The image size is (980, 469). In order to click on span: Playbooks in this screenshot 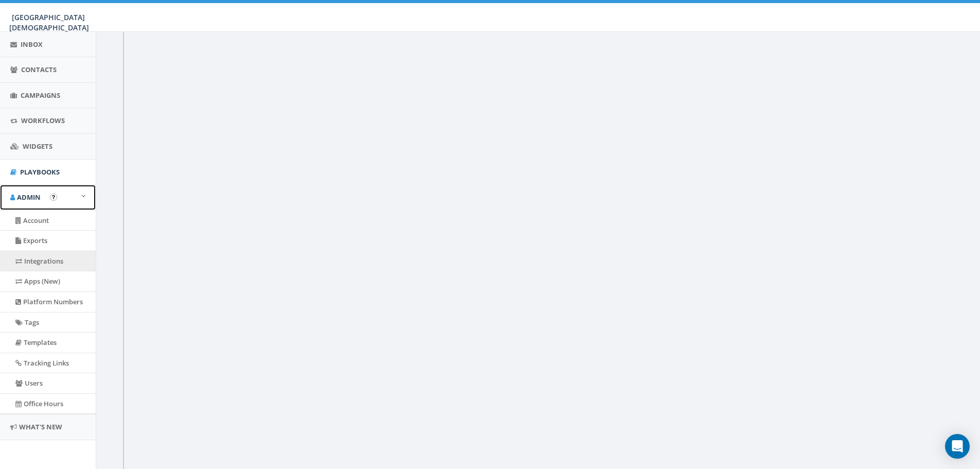, I will do `click(40, 172)`.